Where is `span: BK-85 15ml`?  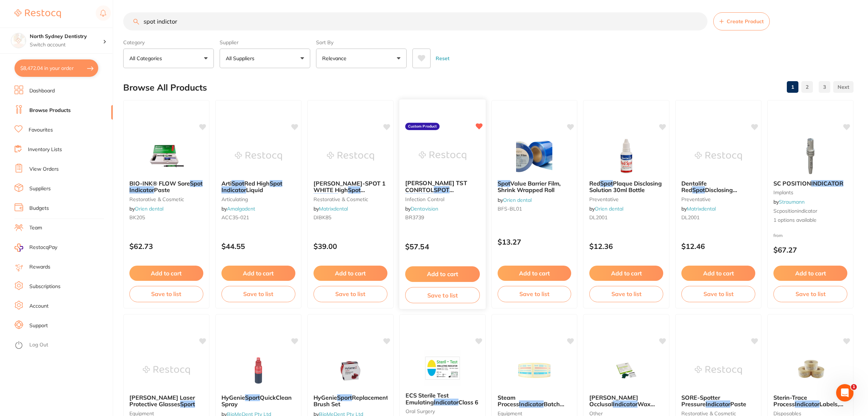 span: BK-85 15ml is located at coordinates (354, 197).